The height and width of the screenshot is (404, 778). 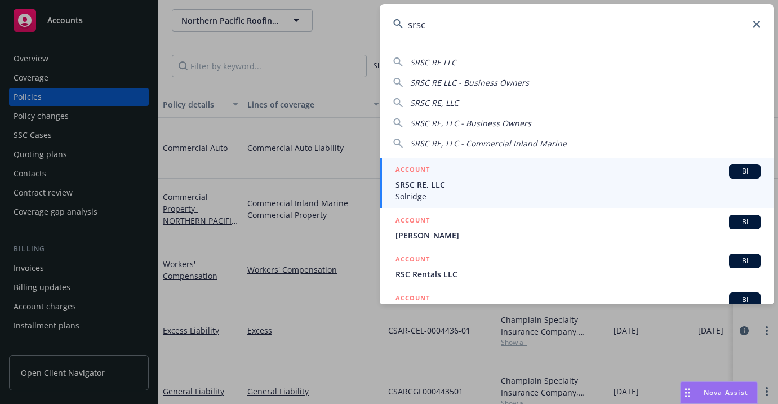 What do you see at coordinates (469, 82) in the screenshot?
I see `span: SRSC RE LLC - Business Owners` at bounding box center [469, 82].